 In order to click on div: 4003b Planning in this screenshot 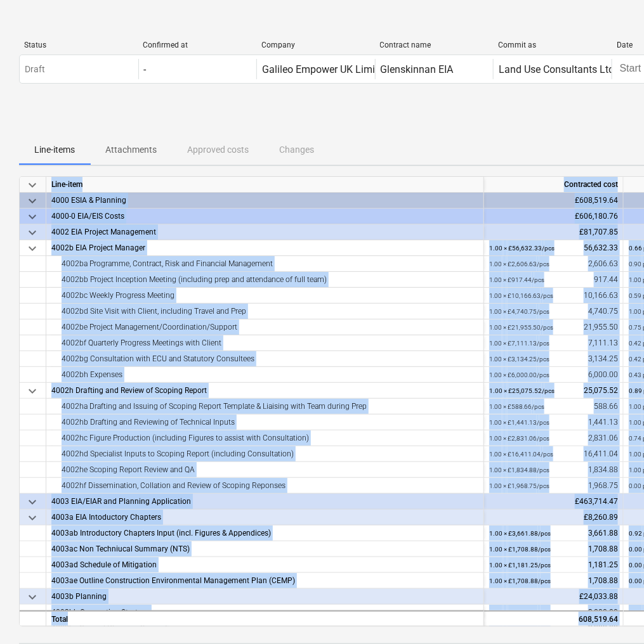, I will do `click(264, 597)`.